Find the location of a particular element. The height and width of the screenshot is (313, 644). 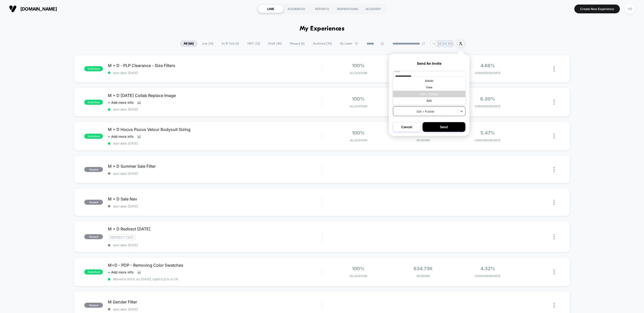

span: A/B Test ( 2 ) is located at coordinates (230, 43).